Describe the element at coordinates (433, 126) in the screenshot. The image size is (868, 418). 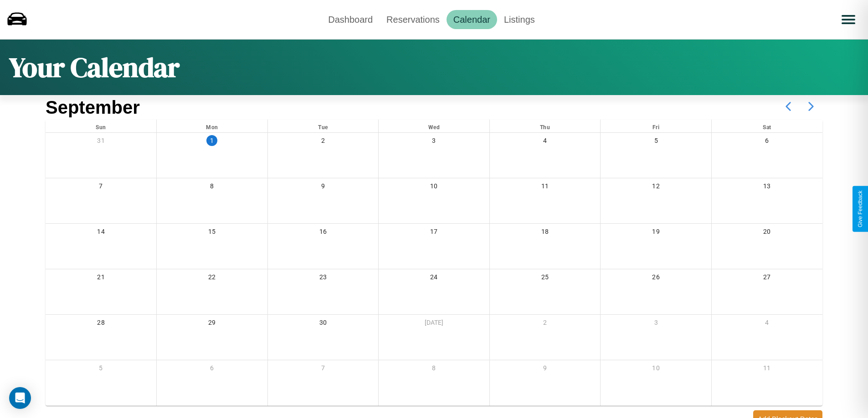
I see `div: Wed` at that location.